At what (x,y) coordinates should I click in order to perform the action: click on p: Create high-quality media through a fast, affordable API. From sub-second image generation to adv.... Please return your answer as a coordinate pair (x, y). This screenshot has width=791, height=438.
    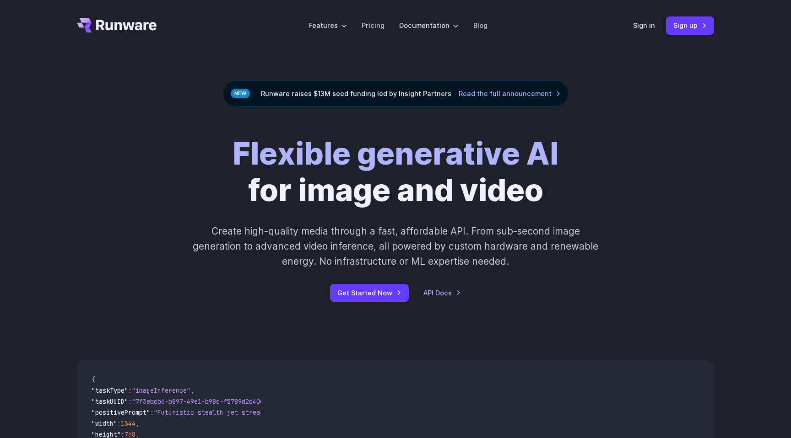
    Looking at the image, I should click on (395, 247).